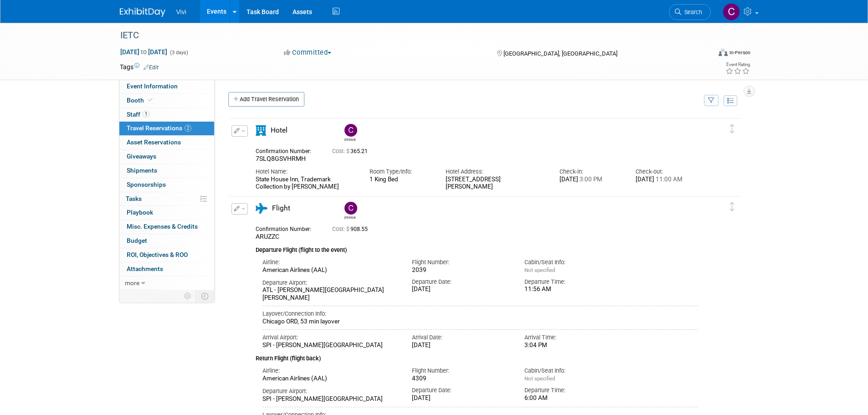  I want to click on a: Sponsorships, so click(167, 185).